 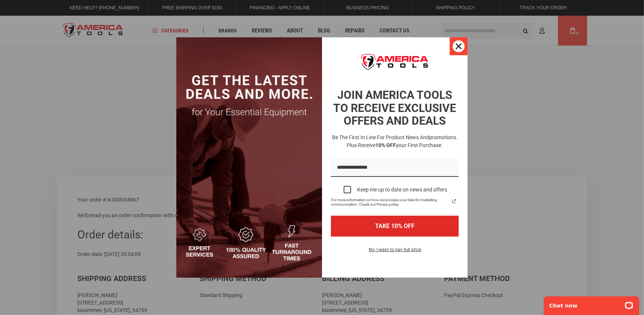 What do you see at coordinates (386, 145) in the screenshot?
I see `strong: 10% OFF` at bounding box center [386, 145].